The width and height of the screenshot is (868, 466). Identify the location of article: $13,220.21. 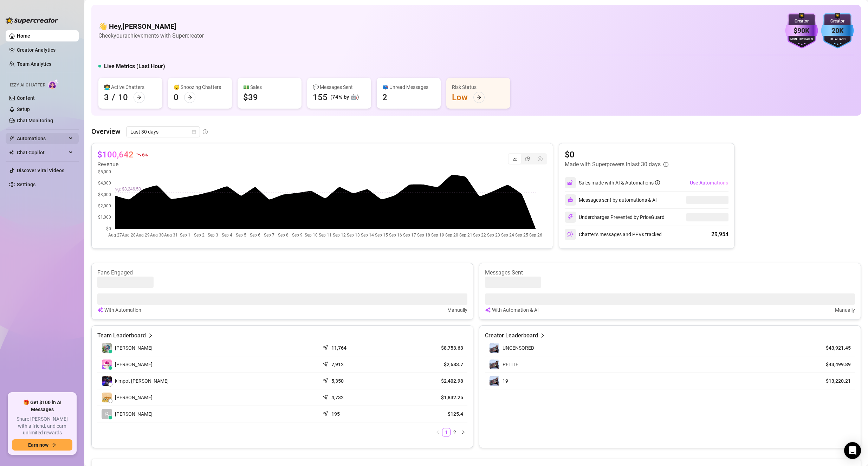
(834, 381).